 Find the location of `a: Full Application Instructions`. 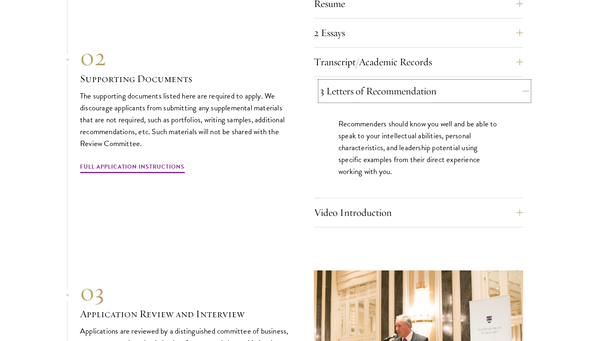

a: Full Application Instructions is located at coordinates (132, 168).